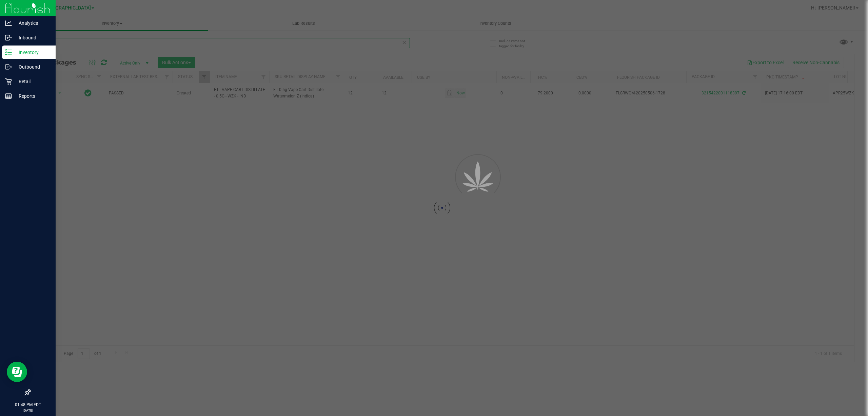 The width and height of the screenshot is (868, 416). I want to click on inline-svg: Analytics, so click(9, 23).